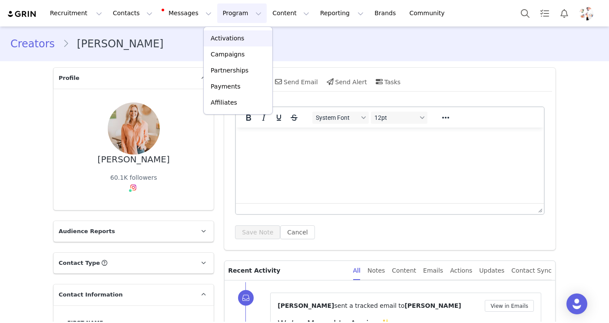 The height and width of the screenshot is (323, 609). Describe the element at coordinates (279, 118) in the screenshot. I see `button: Underline` at that location.